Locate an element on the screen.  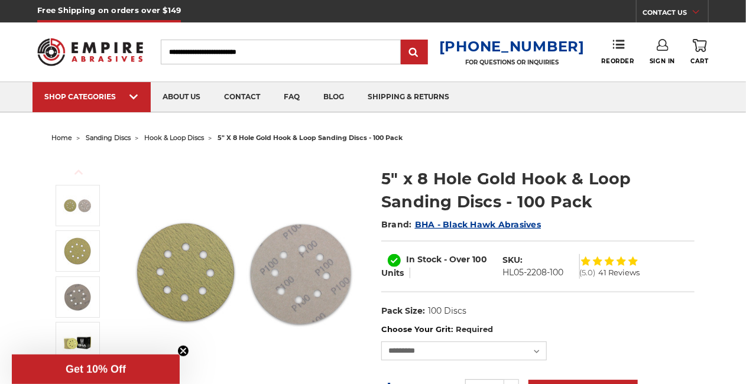
a: contact is located at coordinates (242, 97).